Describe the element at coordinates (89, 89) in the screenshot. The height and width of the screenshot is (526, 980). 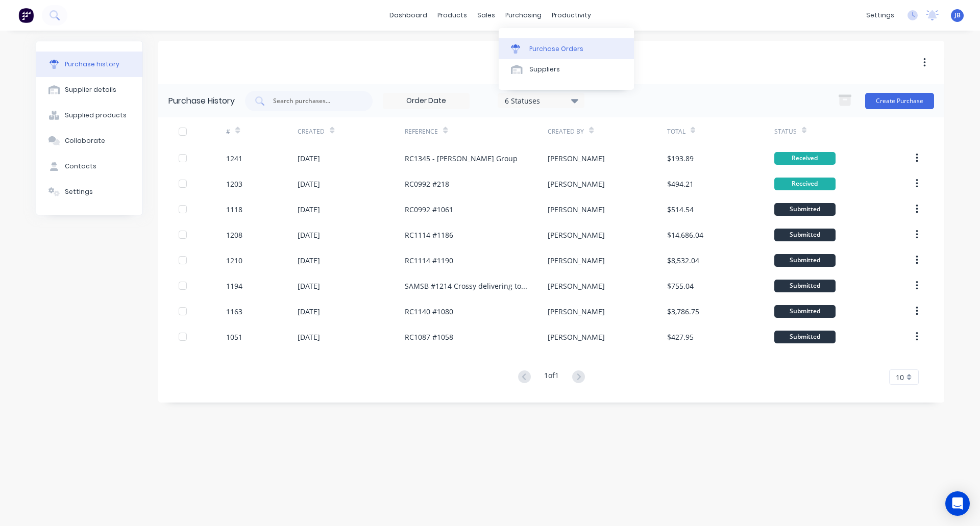
I see `button: Supplier details` at that location.